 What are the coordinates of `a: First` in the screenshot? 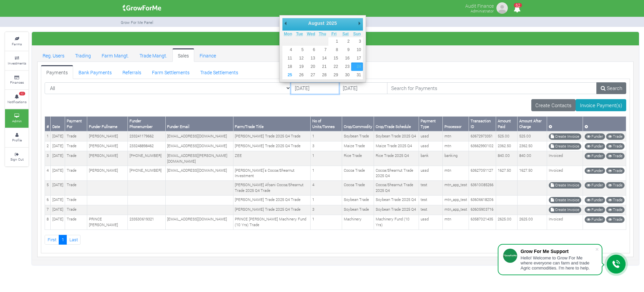 It's located at (52, 239).